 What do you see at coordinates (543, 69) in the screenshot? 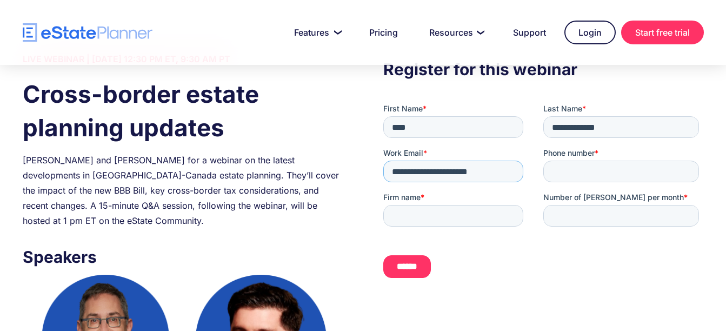
I see `h3: Register for this webinar` at bounding box center [543, 69].